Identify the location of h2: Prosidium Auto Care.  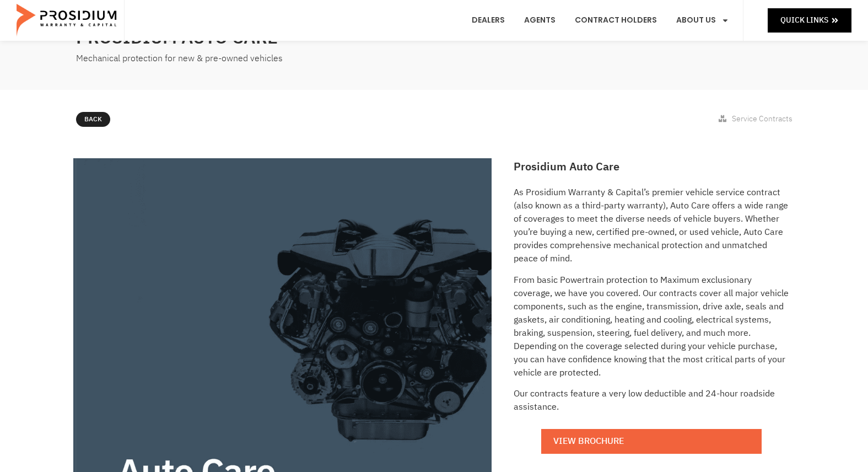
(651, 167).